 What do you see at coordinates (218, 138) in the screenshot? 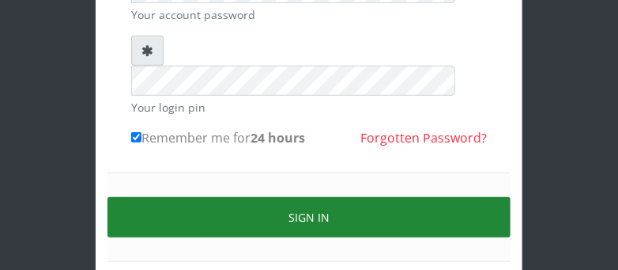
I see `label: Remember me for` at bounding box center [218, 138].